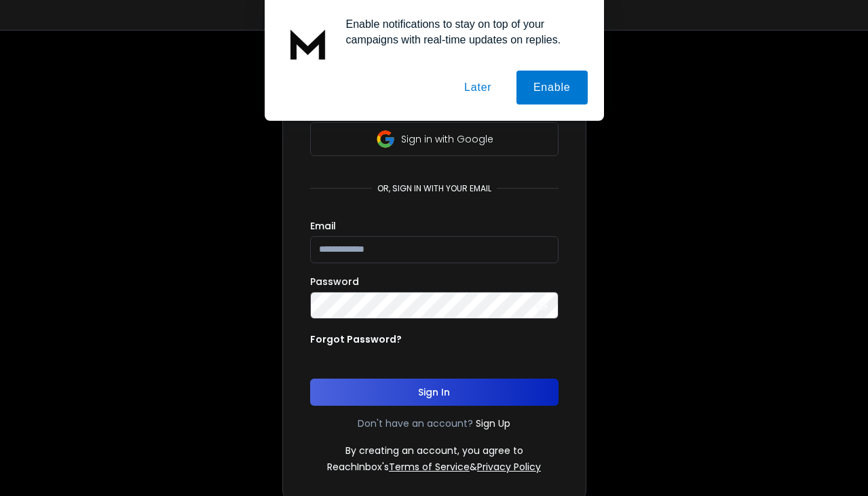  What do you see at coordinates (462, 32) in the screenshot?
I see `div: Enable notifications to stay on top of your campaigns with real-time updates on replies.` at bounding box center [462, 32].